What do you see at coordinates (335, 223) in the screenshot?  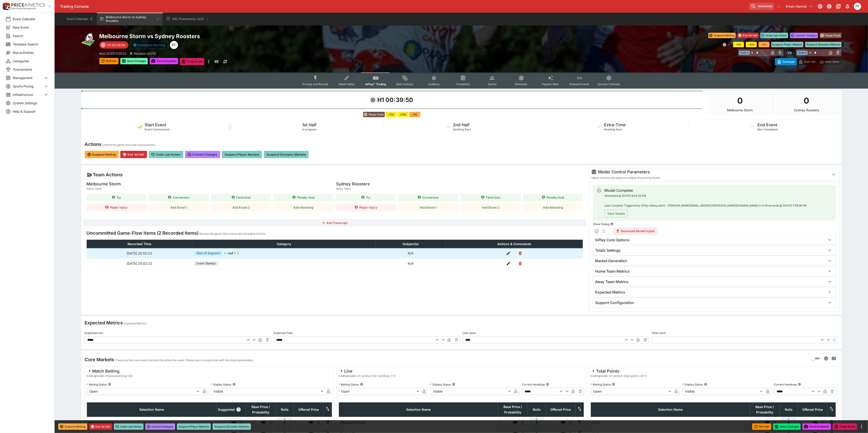 I see `button: Add Transcript` at bounding box center [335, 223].